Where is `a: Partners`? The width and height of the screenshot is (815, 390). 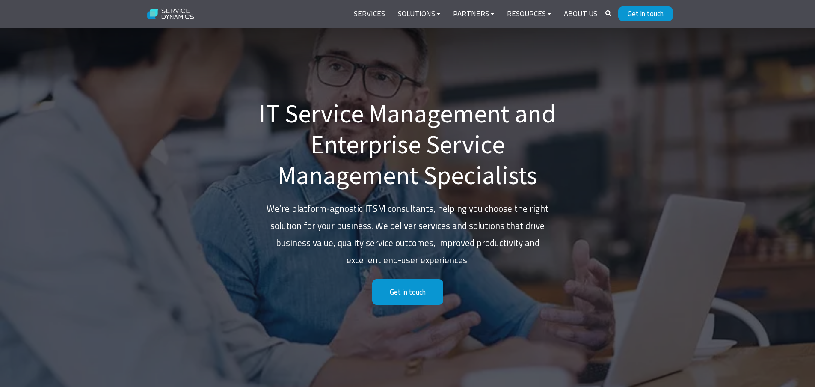
a: Partners is located at coordinates (473, 14).